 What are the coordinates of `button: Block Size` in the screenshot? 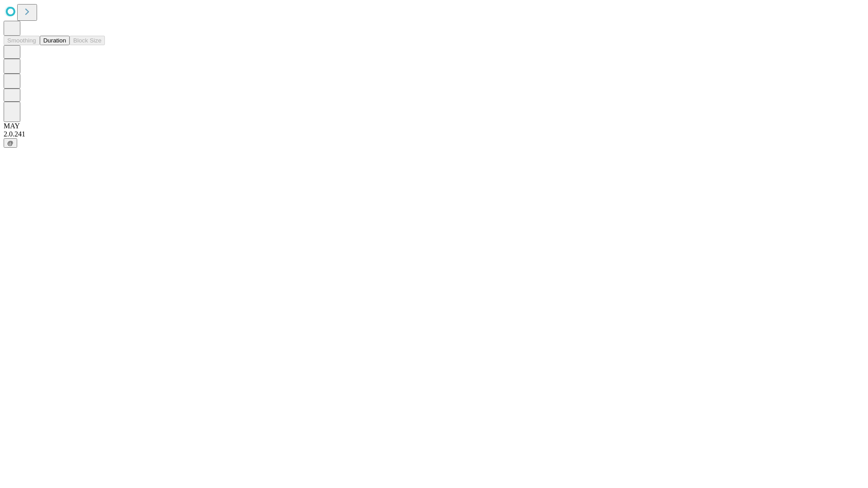 It's located at (87, 40).